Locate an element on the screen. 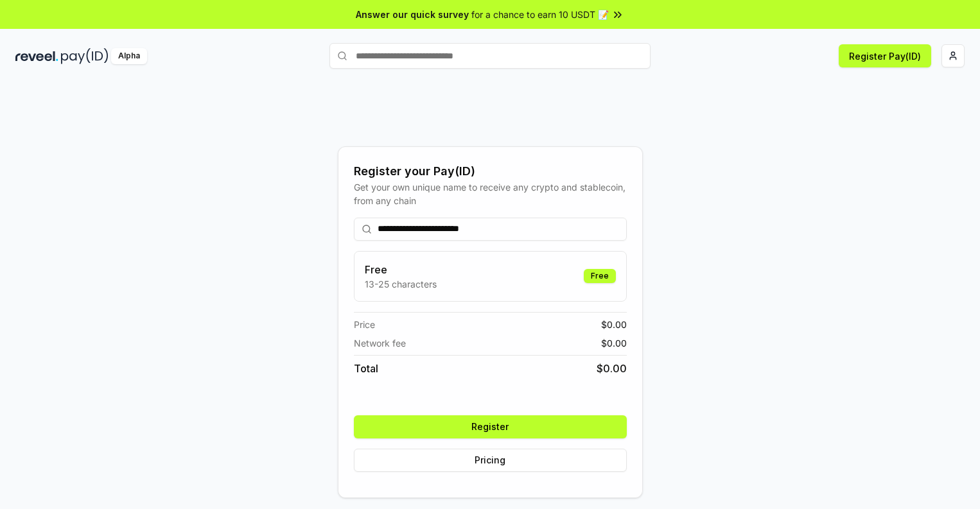 The width and height of the screenshot is (980, 509). button: Register is located at coordinates (490, 427).